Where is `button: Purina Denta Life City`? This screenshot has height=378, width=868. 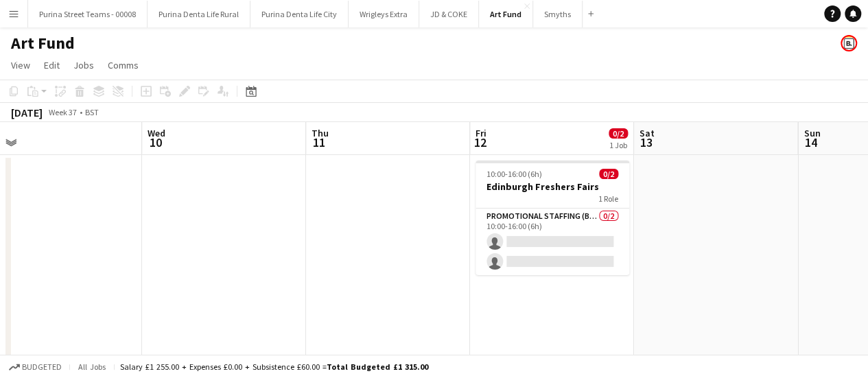
button: Purina Denta Life City is located at coordinates (299, 14).